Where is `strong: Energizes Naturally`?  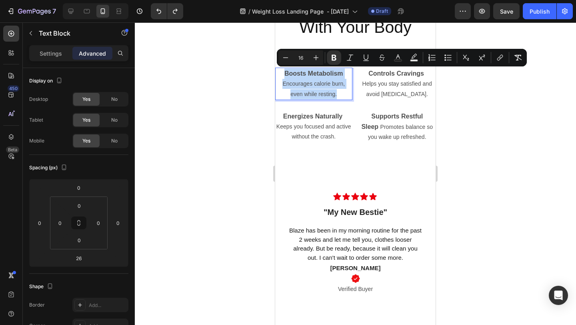 strong: Energizes Naturally is located at coordinates (38, 94).